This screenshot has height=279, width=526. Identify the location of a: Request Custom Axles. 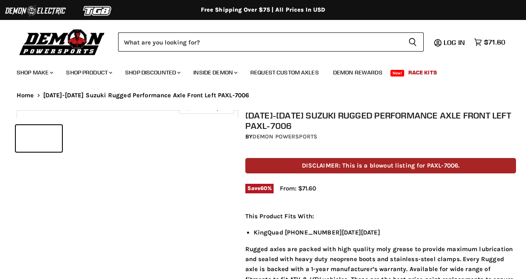
(284, 72).